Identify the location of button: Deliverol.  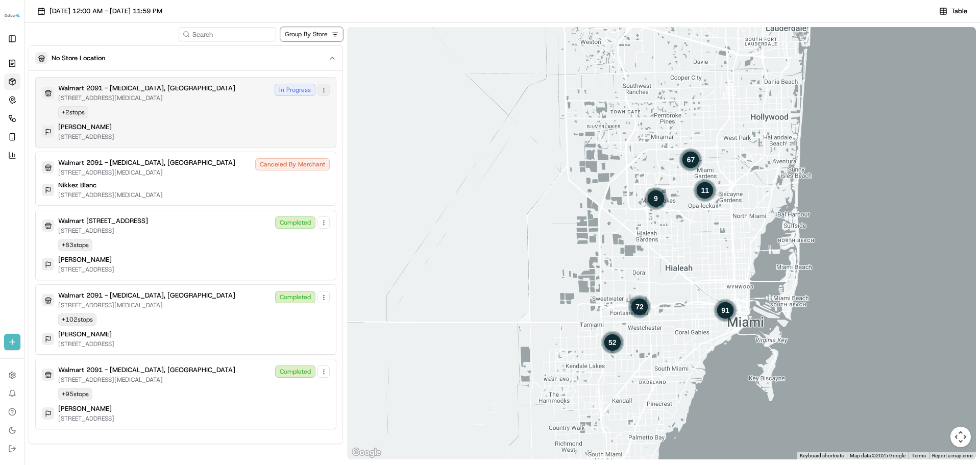
(12, 16).